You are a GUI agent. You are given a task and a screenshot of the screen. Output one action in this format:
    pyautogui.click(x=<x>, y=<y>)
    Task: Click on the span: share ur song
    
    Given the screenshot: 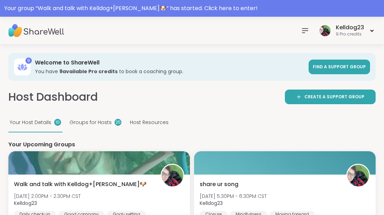 What is the action you would take?
    pyautogui.click(x=219, y=185)
    